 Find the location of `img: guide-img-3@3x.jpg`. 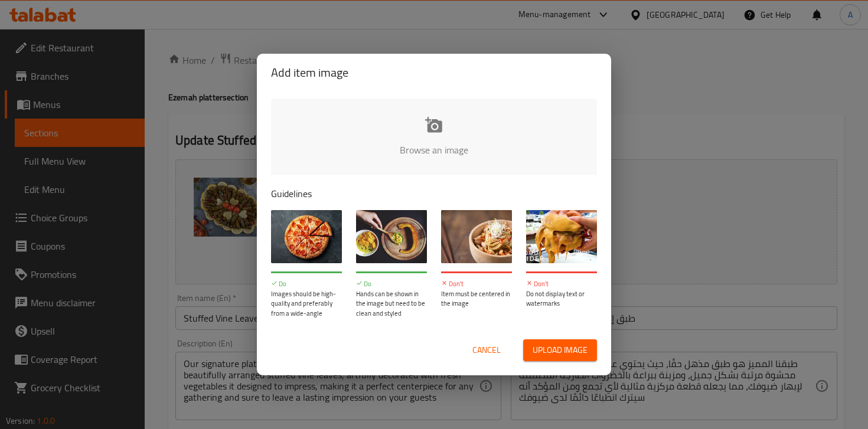

img: guide-img-3@3x.jpg is located at coordinates (476, 236).